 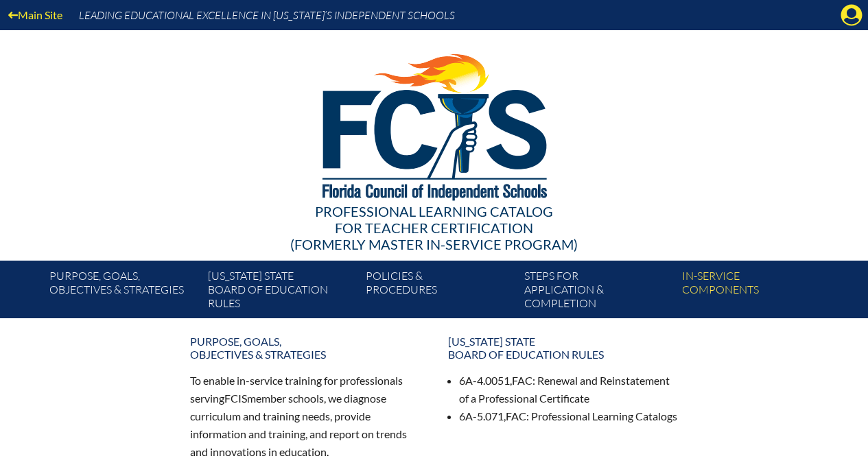 What do you see at coordinates (755, 292) in the screenshot?
I see `a: In-servicecomponents` at bounding box center [755, 292].